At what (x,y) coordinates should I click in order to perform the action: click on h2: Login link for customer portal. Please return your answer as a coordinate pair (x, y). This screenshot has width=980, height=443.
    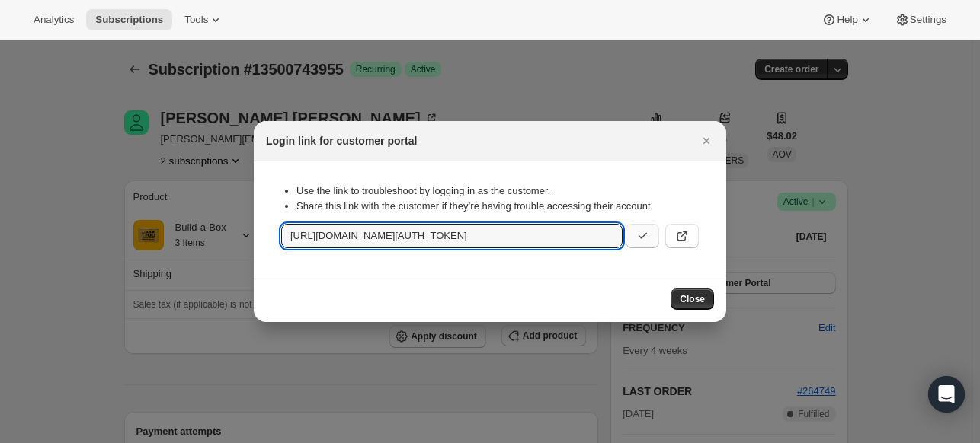
    Looking at the image, I should click on (341, 141).